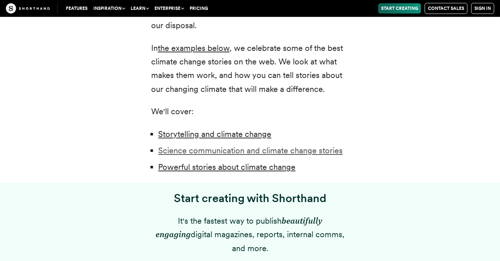  Describe the element at coordinates (250, 150) in the screenshot. I see `a: Science communication and climate change stories` at that location.